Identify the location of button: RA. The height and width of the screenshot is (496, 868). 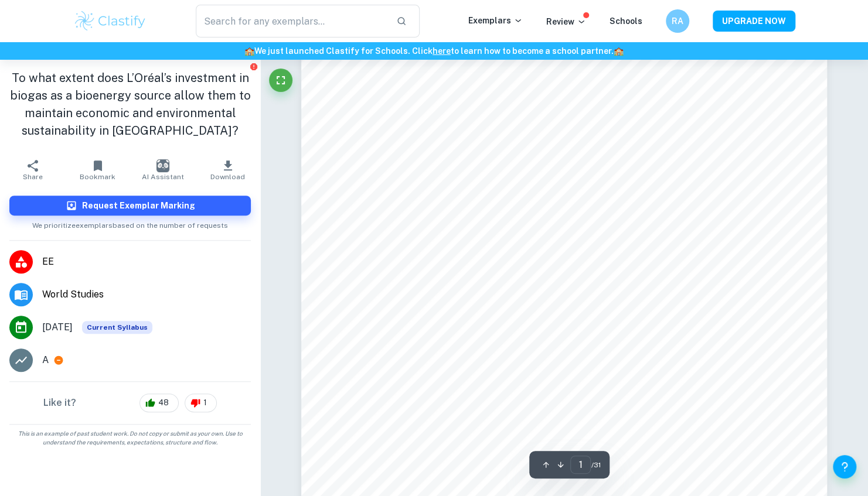
(677, 21).